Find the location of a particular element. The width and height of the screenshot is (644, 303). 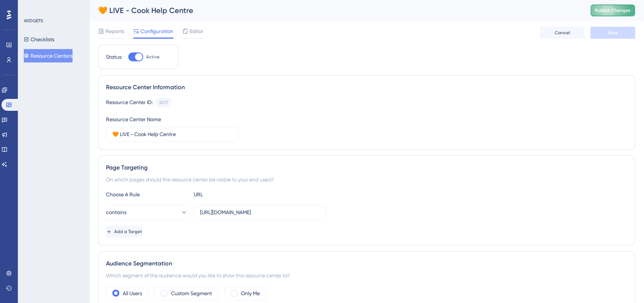

span: contains is located at coordinates (116, 212).